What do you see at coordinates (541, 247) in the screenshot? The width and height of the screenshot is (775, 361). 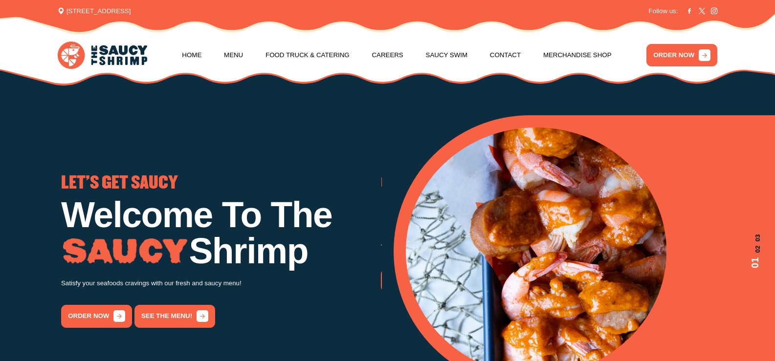 I see `p: Try our famous Whole Nine Yards sauce! The recipe is our secret!` at bounding box center [541, 247].